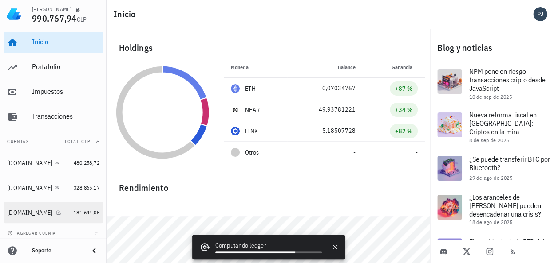 The image size is (558, 263). Describe the element at coordinates (325, 110) in the screenshot. I see `div: 49,93781221` at that location.